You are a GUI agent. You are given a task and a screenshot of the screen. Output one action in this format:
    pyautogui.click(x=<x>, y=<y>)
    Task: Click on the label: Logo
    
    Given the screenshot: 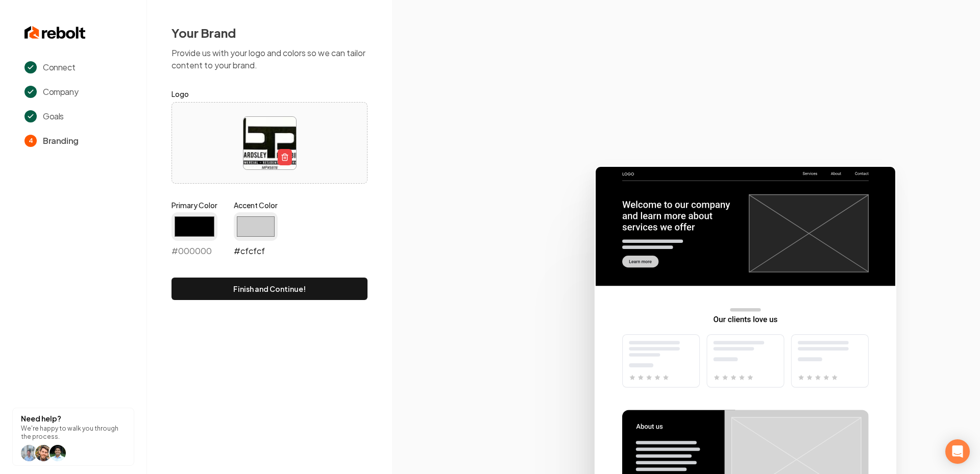 What is the action you would take?
    pyautogui.click(x=270, y=94)
    